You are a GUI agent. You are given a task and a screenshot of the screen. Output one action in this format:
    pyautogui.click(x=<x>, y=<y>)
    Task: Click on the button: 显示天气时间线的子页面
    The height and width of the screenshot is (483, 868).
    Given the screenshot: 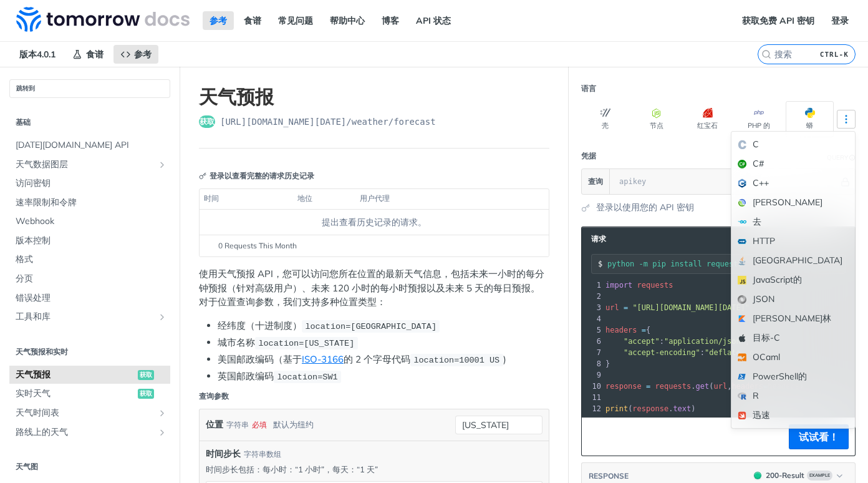 What is the action you would take?
    pyautogui.click(x=162, y=413)
    